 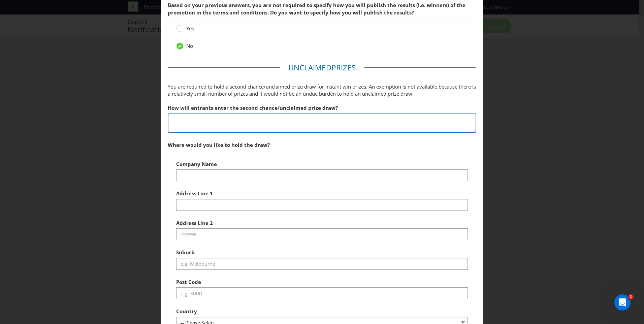 What do you see at coordinates (253, 108) in the screenshot?
I see `span: How will entrants enter the second chance/unclaimed prize draw?` at bounding box center [253, 108].